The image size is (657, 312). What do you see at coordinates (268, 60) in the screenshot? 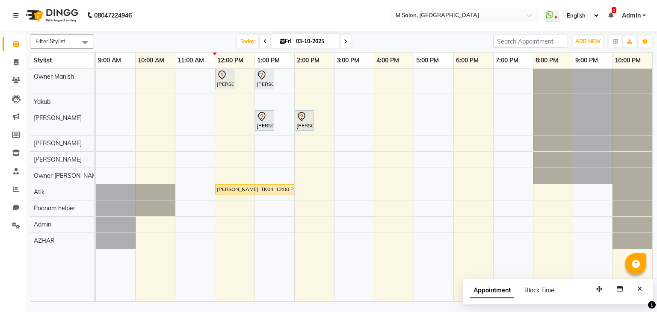
I see `a: 1:00 PM` at bounding box center [268, 60].